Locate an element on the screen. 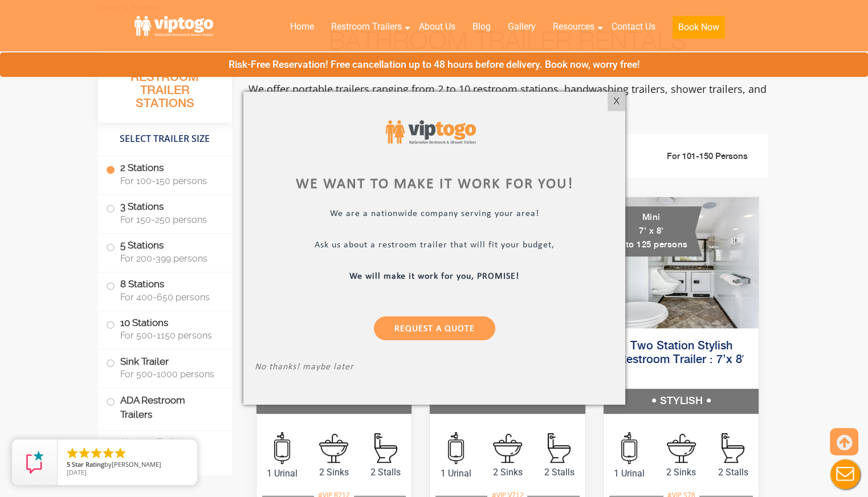 The image size is (868, 497). span: by is located at coordinates (127, 465).